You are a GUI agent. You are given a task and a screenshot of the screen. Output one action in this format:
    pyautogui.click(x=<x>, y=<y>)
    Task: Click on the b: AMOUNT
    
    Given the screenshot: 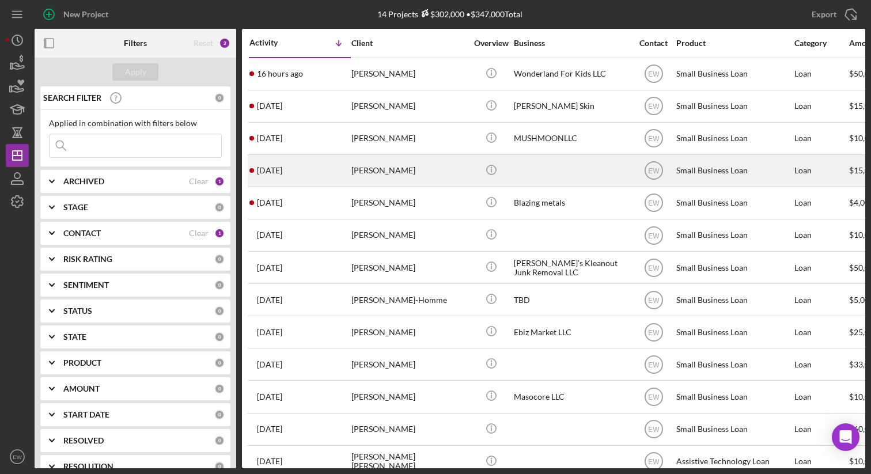 What is the action you would take?
    pyautogui.click(x=81, y=389)
    